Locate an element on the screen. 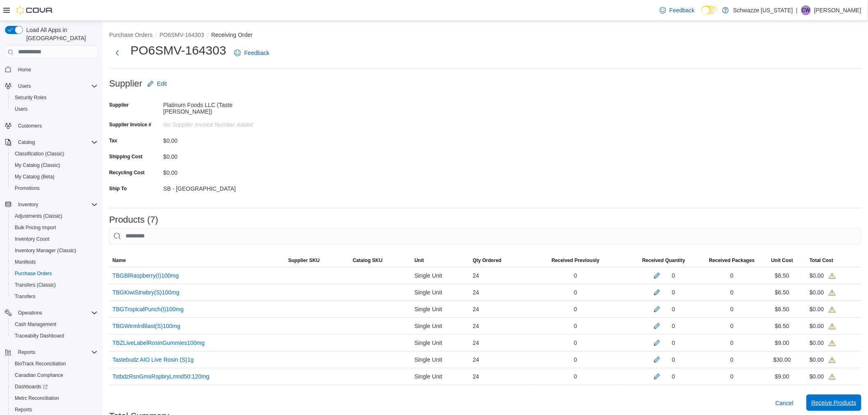 The image size is (868, 415). img: Cova is located at coordinates (35, 11).